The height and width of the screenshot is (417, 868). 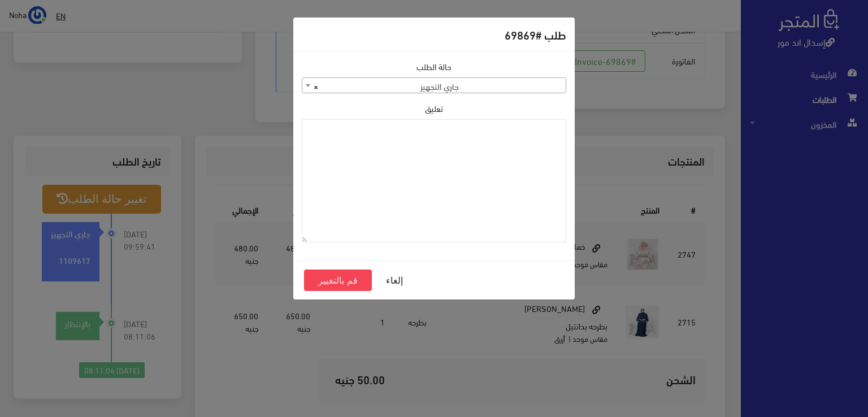 I want to click on label: حالة الطلب, so click(x=434, y=67).